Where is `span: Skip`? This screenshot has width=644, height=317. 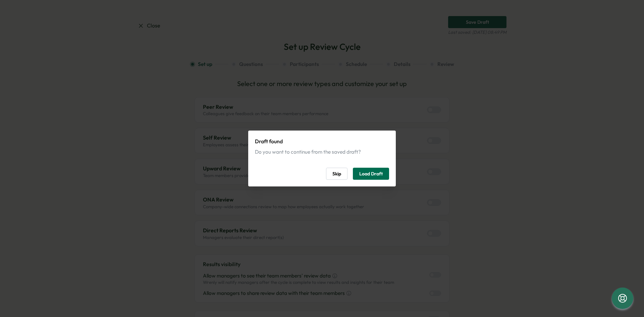 span: Skip is located at coordinates (337, 174).